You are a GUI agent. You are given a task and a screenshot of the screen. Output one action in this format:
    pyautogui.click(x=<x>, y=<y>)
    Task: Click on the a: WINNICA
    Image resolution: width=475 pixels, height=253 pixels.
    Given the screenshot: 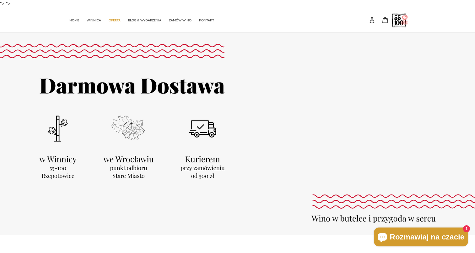 What is the action you would take?
    pyautogui.click(x=94, y=19)
    